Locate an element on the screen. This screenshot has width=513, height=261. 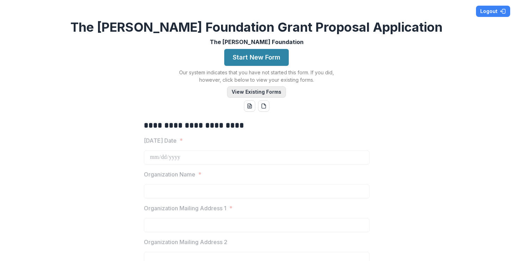
button: Start New Form is located at coordinates (256, 57).